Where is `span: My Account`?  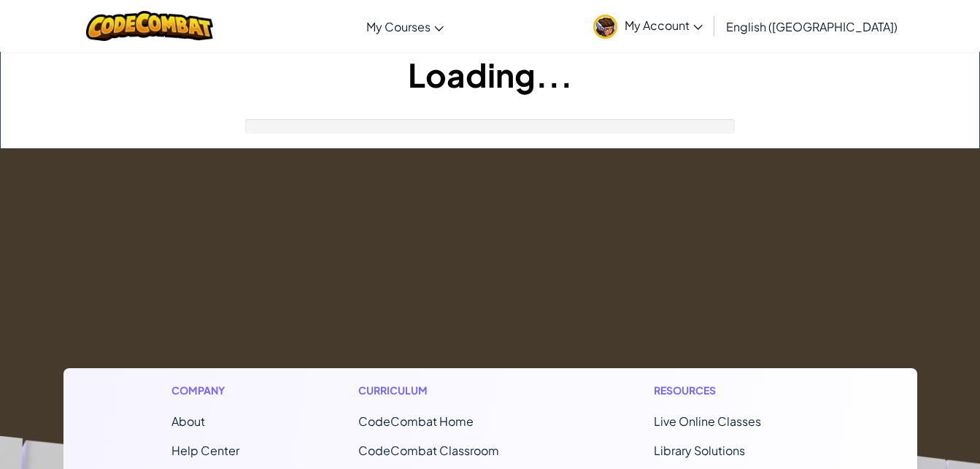
span: My Account is located at coordinates (663, 25).